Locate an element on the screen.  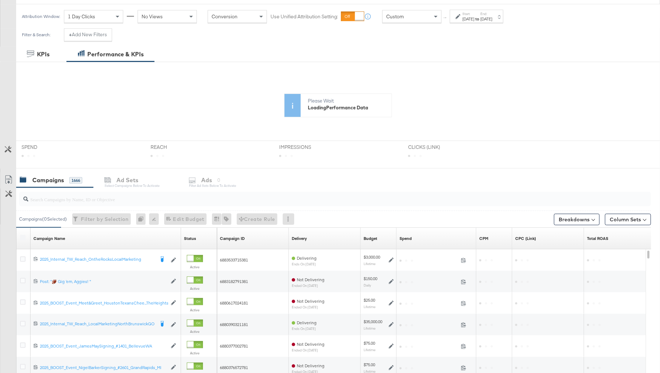
a: The average cost for each link click you've received from your ad. is located at coordinates (525, 239).